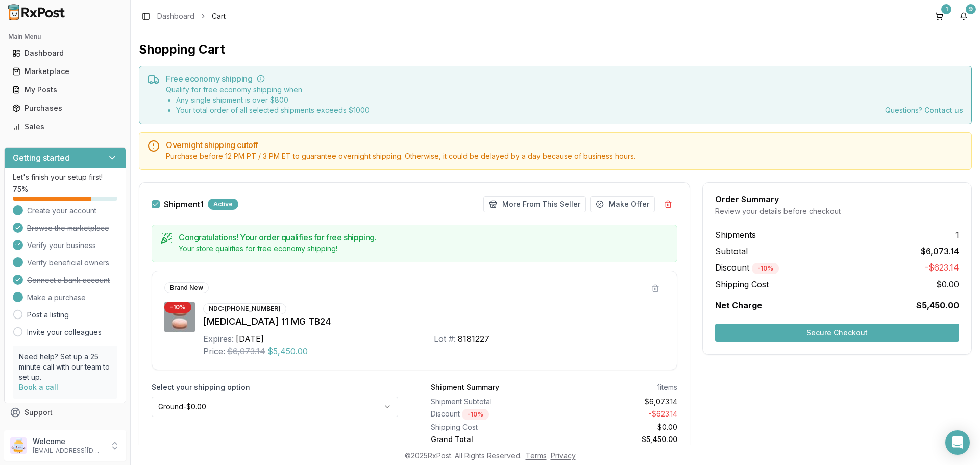  I want to click on span: Subtotal, so click(732, 251).